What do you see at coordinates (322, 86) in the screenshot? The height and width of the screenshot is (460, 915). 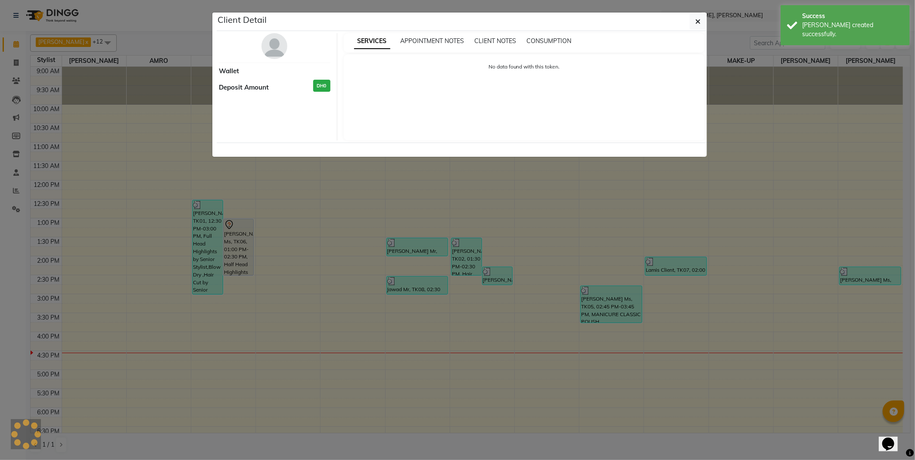 I see `h3: DH0` at bounding box center [322, 86].